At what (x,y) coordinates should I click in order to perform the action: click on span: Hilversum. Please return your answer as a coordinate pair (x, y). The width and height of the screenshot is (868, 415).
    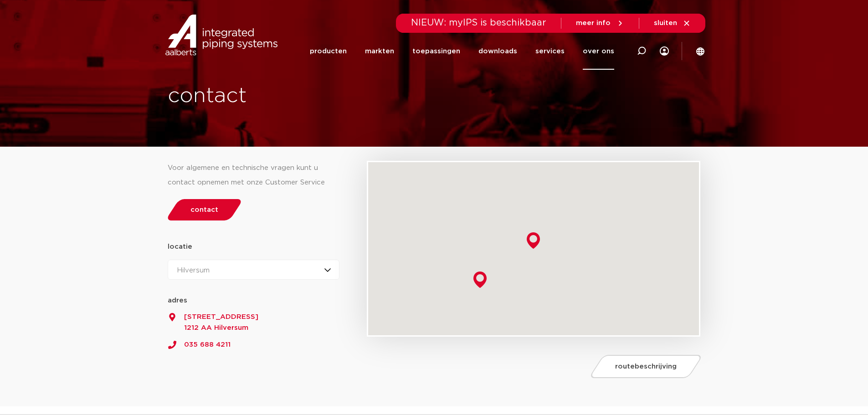
    Looking at the image, I should click on (193, 270).